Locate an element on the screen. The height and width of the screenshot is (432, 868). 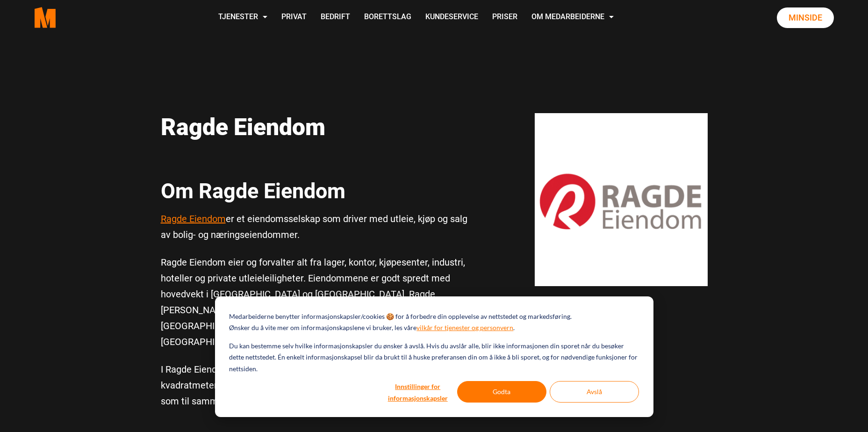
p: Ragde Eiendom eier og forvalter alt fra lager, kontor, kjøpesenter, industri, hoteller og private... is located at coordinates (317, 302).